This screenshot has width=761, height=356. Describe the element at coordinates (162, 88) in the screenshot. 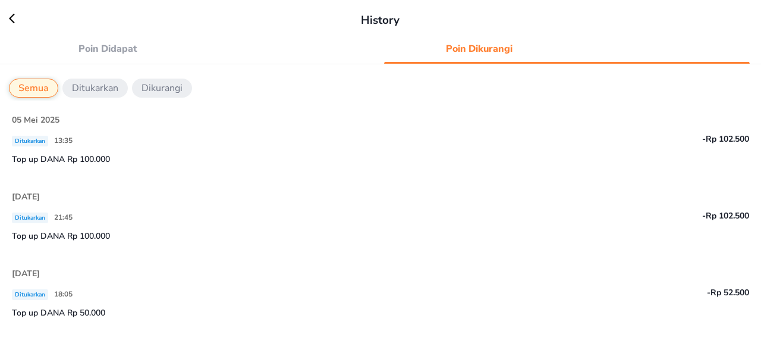

I see `p: Dikurangi` at that location.